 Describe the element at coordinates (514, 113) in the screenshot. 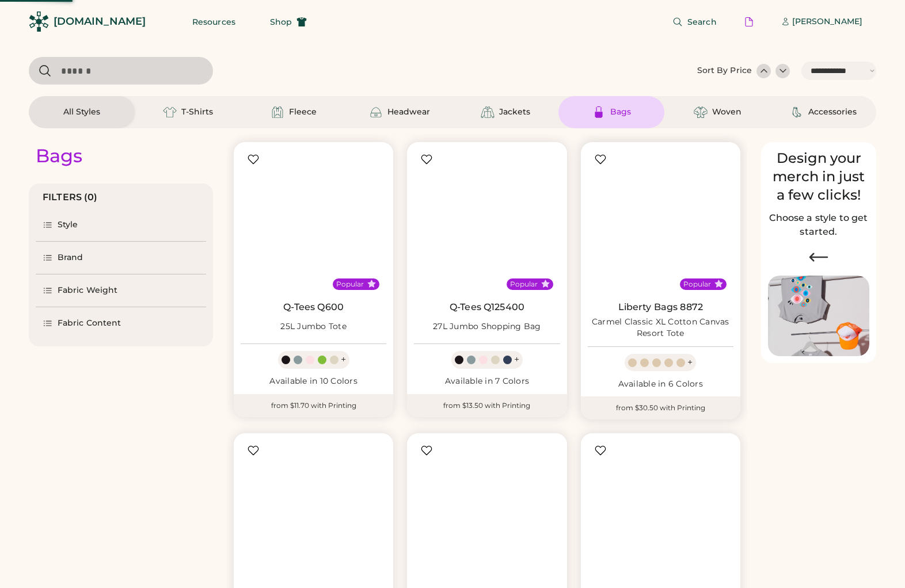

I see `div: Jackets` at that location.